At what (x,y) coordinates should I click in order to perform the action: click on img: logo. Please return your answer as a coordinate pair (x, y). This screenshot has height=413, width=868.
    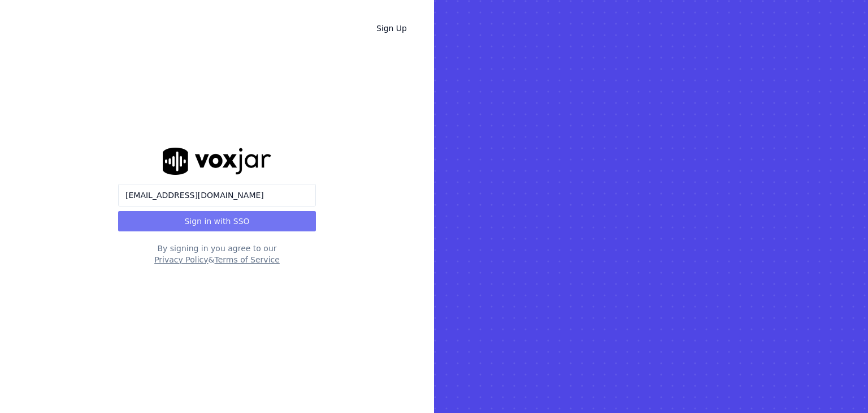
    Looking at the image, I should click on (217, 161).